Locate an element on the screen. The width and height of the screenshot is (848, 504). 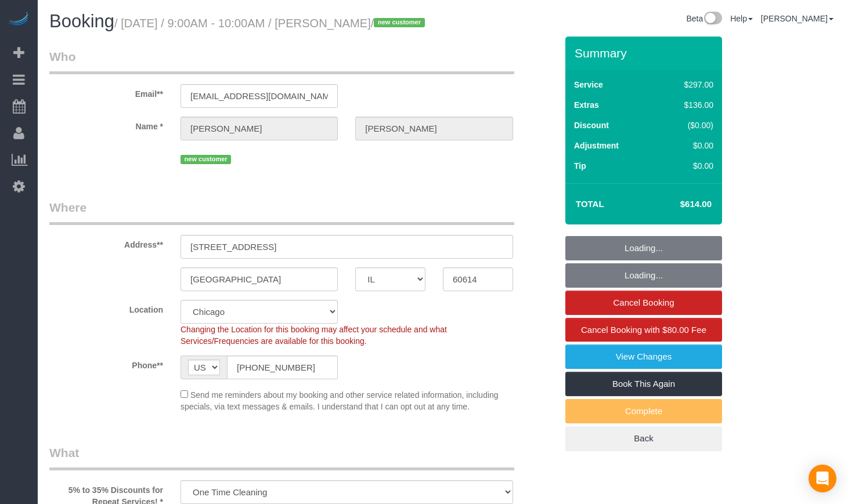
span: Changing the Location for this booking may affect your schedule and what Services/Frequencies are... is located at coordinates (313, 335).